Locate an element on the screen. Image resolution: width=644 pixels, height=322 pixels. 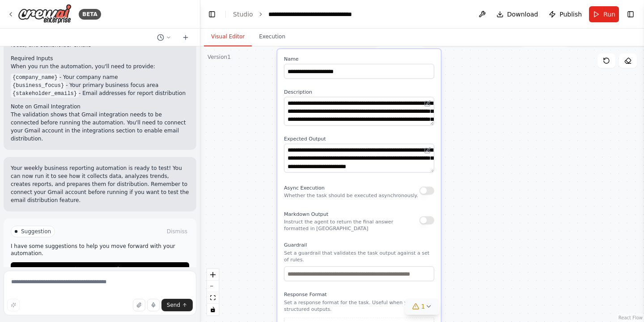
span: Suggestion is located at coordinates (36, 232).